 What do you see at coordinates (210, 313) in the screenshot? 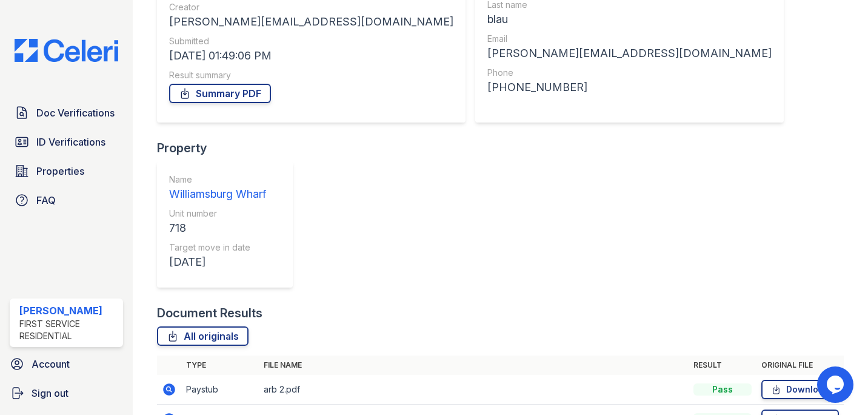
I see `div: Document Results` at bounding box center [210, 313].